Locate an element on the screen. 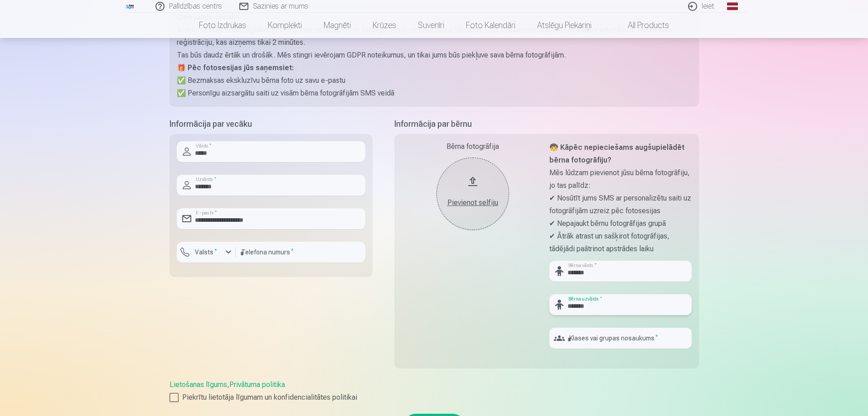 Image resolution: width=868 pixels, height=416 pixels. strong: 🎁 Pēc fotosesijas jūs saņemsiet: is located at coordinates (235, 67).